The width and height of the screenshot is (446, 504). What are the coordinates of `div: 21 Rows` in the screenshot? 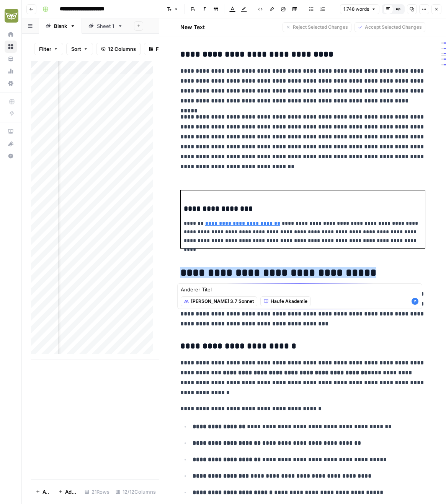 It's located at (97, 492).